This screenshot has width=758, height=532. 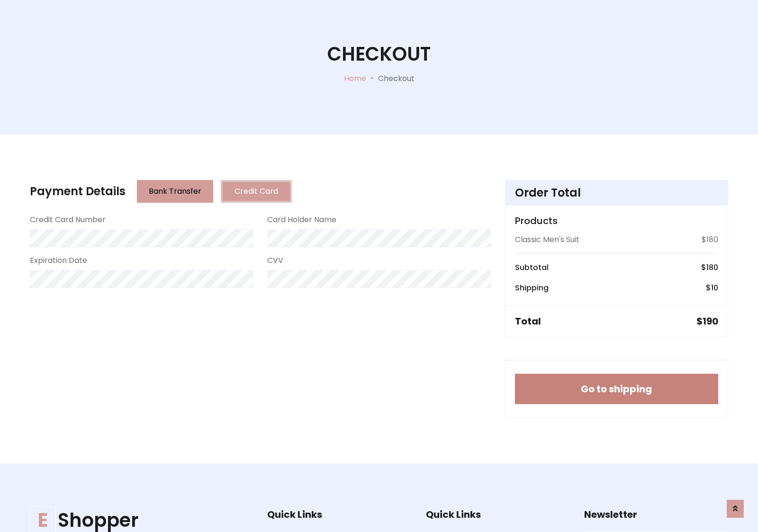 What do you see at coordinates (656, 515) in the screenshot?
I see `h5: Newsletter` at bounding box center [656, 515].